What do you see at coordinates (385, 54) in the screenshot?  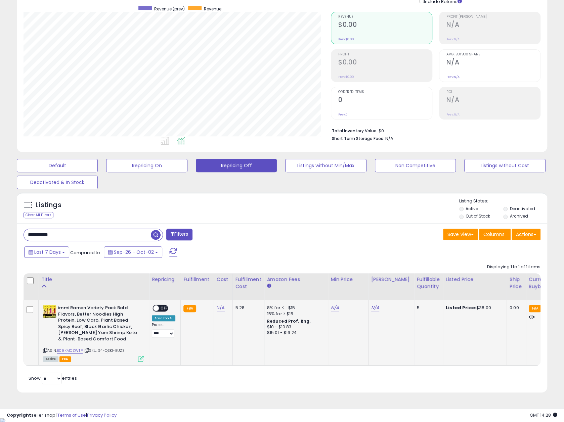 I see `span: Profit` at bounding box center [385, 54].